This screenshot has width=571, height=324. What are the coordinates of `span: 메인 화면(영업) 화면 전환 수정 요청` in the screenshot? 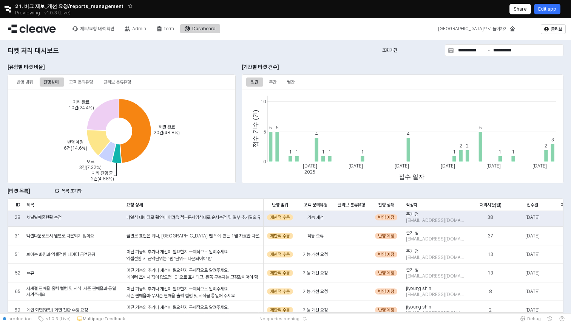 It's located at (57, 310).